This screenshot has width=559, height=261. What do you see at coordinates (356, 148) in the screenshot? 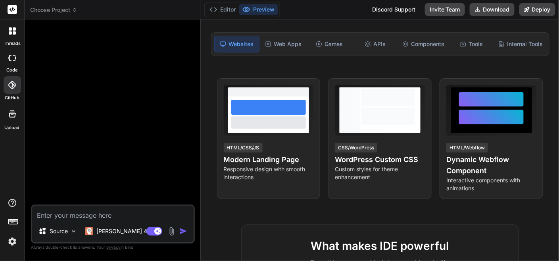
I see `div: CSS/WordPress` at bounding box center [356, 148].